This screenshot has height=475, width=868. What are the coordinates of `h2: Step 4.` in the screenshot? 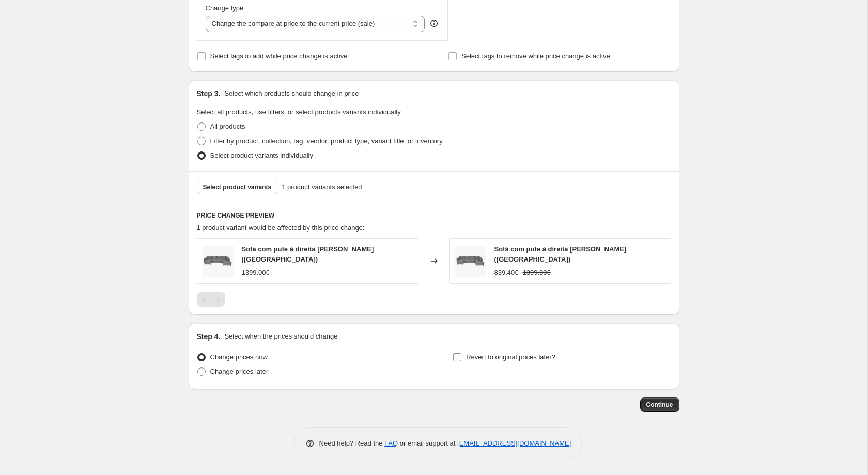 It's located at (209, 336).